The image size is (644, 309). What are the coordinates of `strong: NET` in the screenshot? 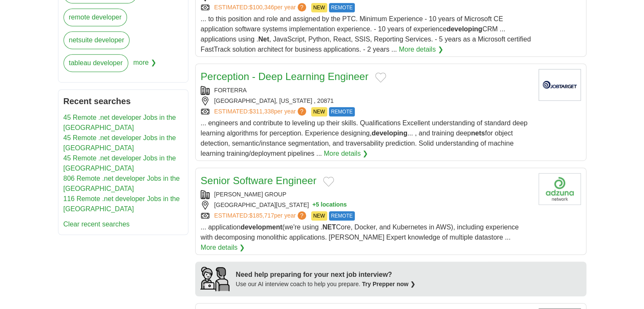 It's located at (329, 227).